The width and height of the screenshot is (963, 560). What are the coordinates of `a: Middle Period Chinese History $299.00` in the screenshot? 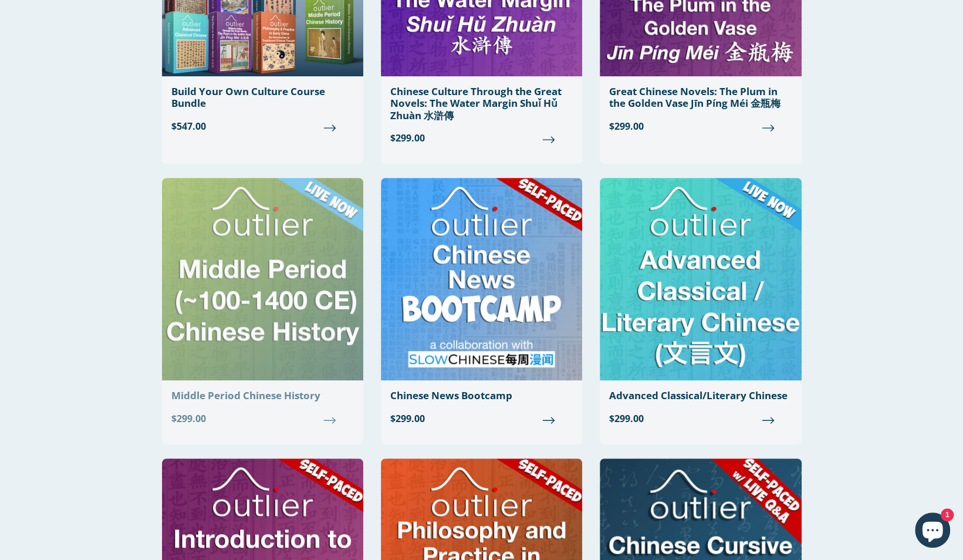 It's located at (263, 306).